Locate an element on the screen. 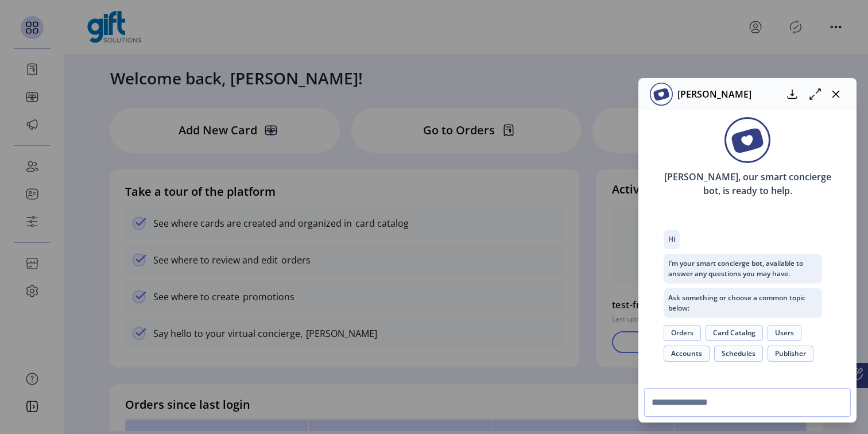 The width and height of the screenshot is (868, 434). p: Hi is located at coordinates (671, 239).